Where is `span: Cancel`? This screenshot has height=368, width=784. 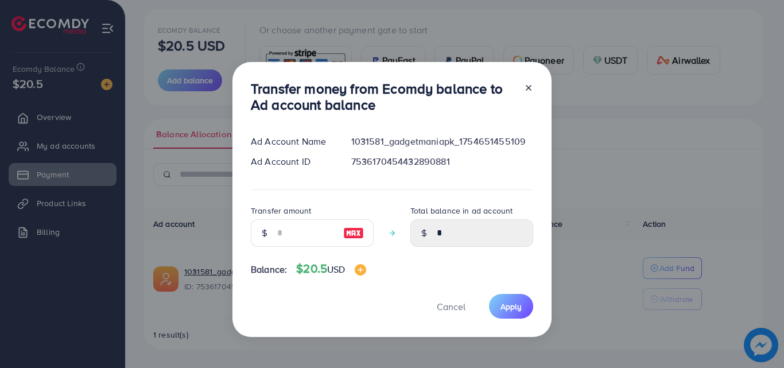
span: Cancel is located at coordinates (451, 307).